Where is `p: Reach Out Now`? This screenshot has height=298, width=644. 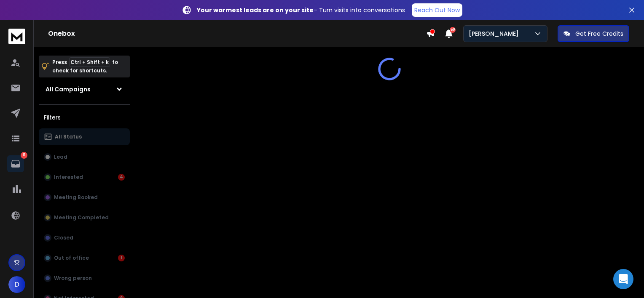
p: Reach Out Now is located at coordinates (438, 10).